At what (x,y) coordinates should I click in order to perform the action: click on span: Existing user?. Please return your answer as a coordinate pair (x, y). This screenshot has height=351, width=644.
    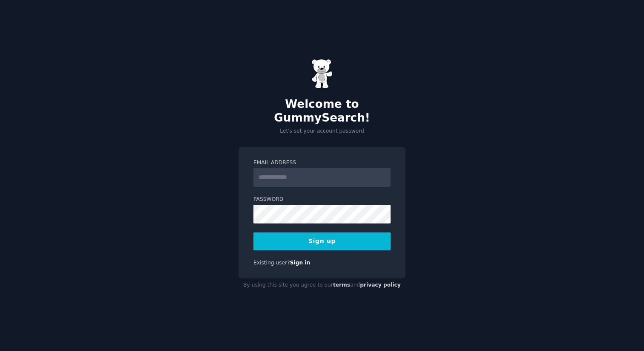
    Looking at the image, I should click on (272, 262).